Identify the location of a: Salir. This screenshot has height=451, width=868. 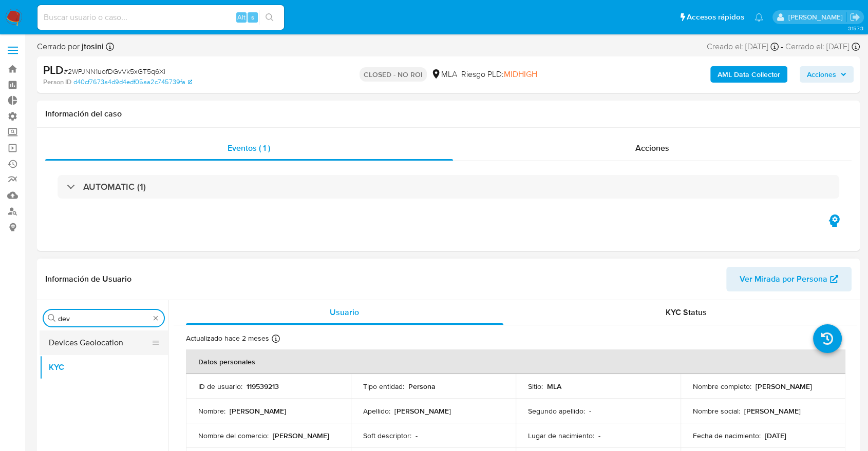
(855, 17).